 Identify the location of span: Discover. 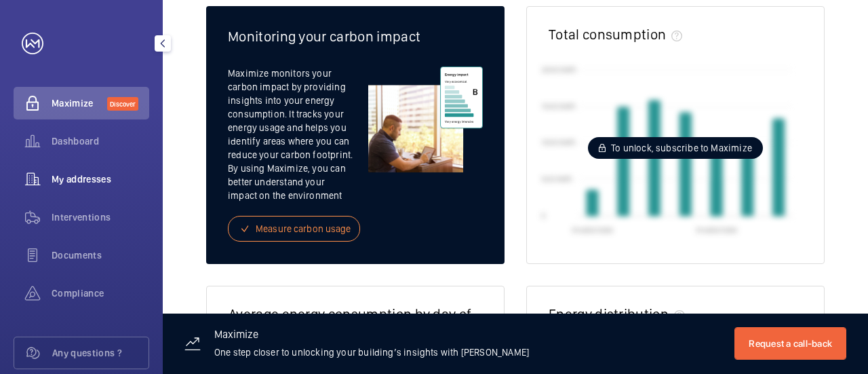
(123, 104).